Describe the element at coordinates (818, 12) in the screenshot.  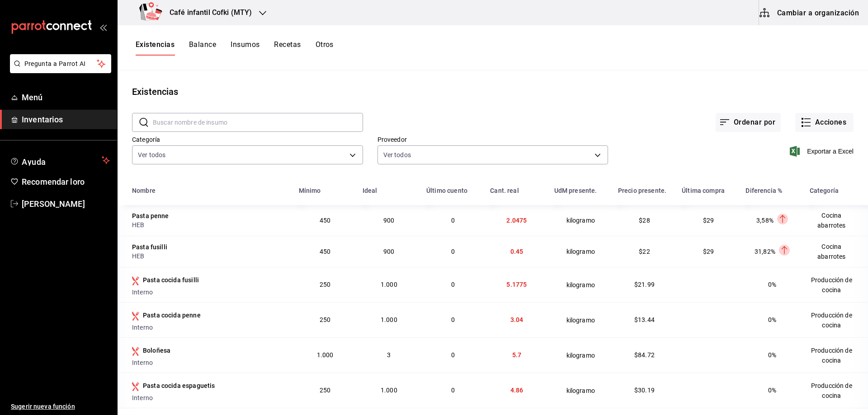
I see `font: Cambiar a organización` at that location.